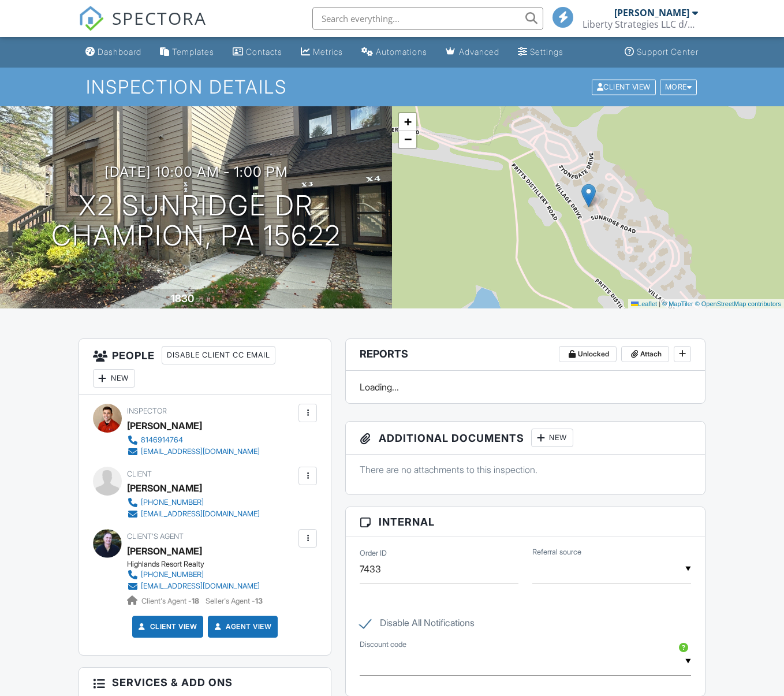 The height and width of the screenshot is (696, 784). What do you see at coordinates (139, 473) in the screenshot?
I see `span: Client` at bounding box center [139, 473].